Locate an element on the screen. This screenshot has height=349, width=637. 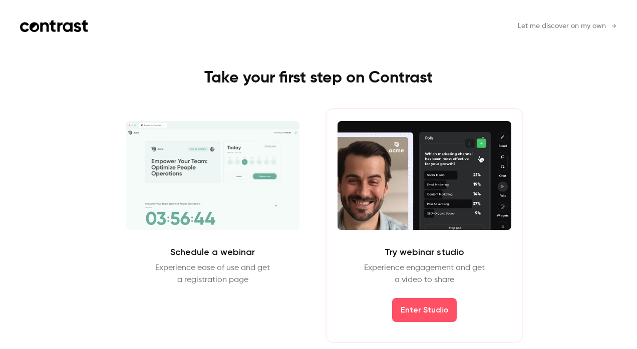
h2: Try webinar studio is located at coordinates (424, 252).